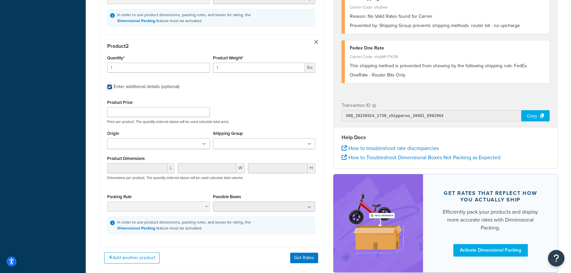 This screenshot has width=571, height=273. Describe the element at coordinates (116, 58) in the screenshot. I see `label: Quantity*` at that location.